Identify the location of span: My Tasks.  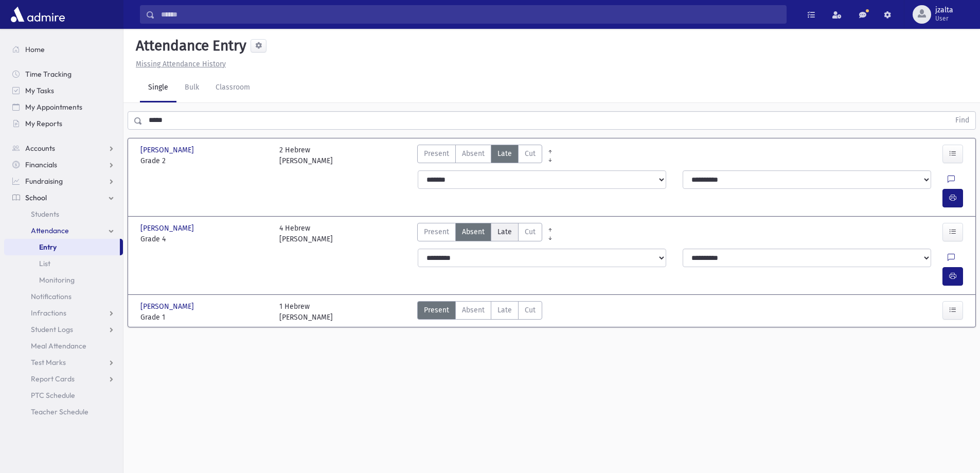
(39, 91).